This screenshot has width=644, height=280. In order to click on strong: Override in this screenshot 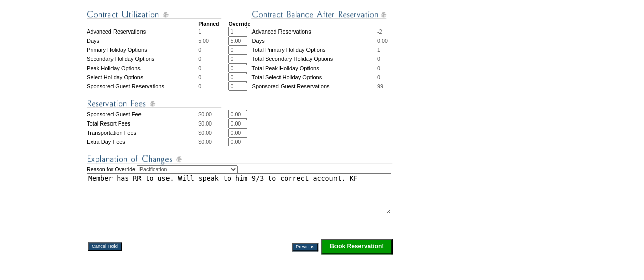, I will do `click(239, 24)`.